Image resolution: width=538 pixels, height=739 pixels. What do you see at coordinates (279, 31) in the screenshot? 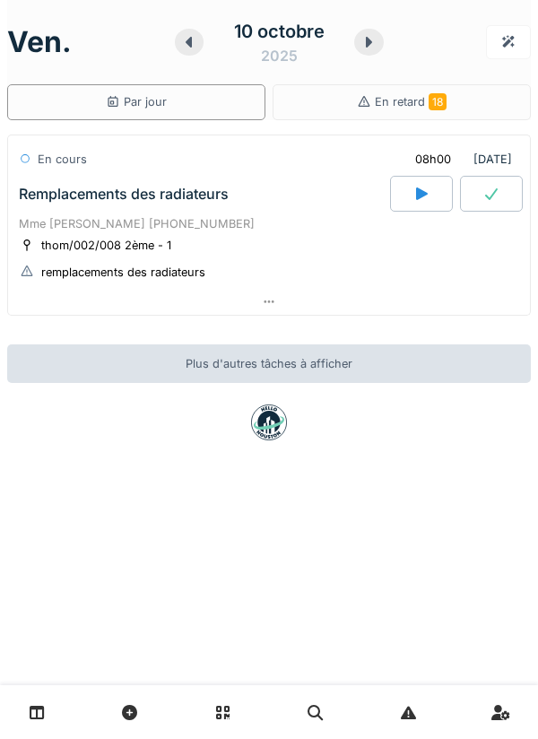
I see `div: 10 octobre` at bounding box center [279, 31].